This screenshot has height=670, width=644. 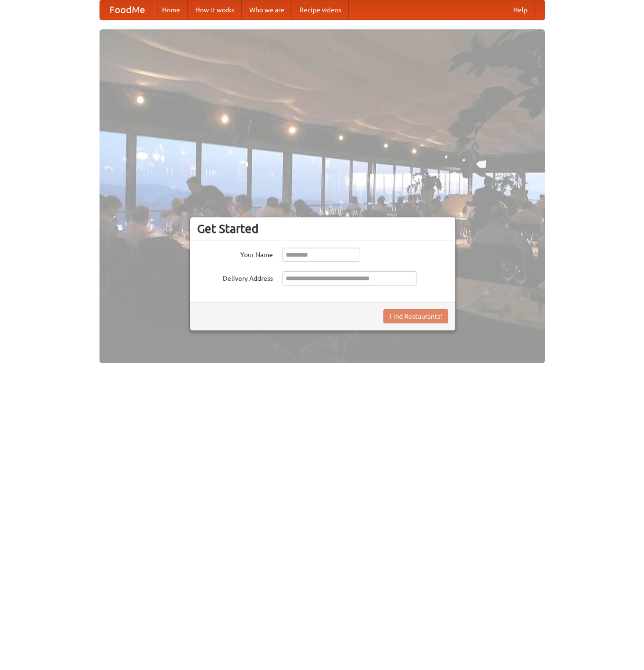 I want to click on a: Recipe videos, so click(x=320, y=10).